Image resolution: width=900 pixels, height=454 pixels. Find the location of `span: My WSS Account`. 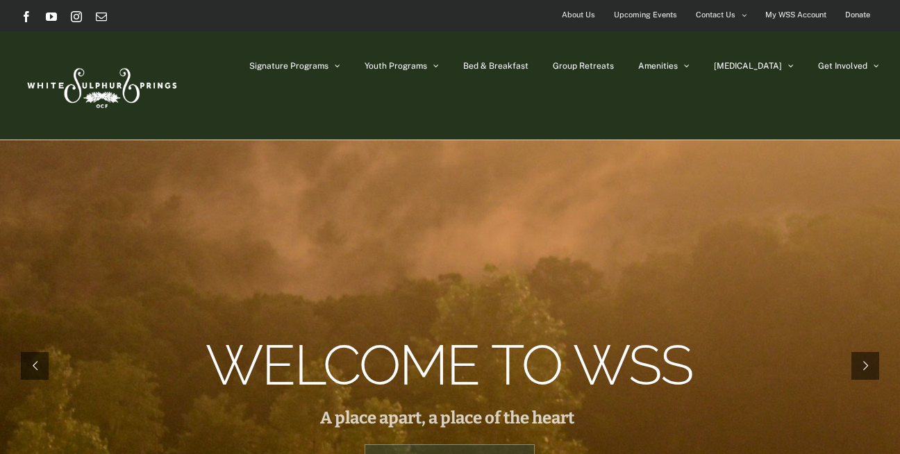

span: My WSS Account is located at coordinates (796, 15).